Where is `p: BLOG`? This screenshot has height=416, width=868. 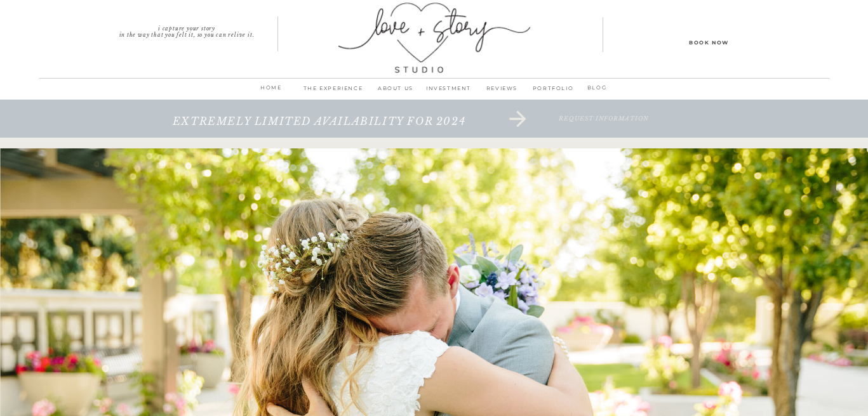
p: BLOG is located at coordinates (597, 88).